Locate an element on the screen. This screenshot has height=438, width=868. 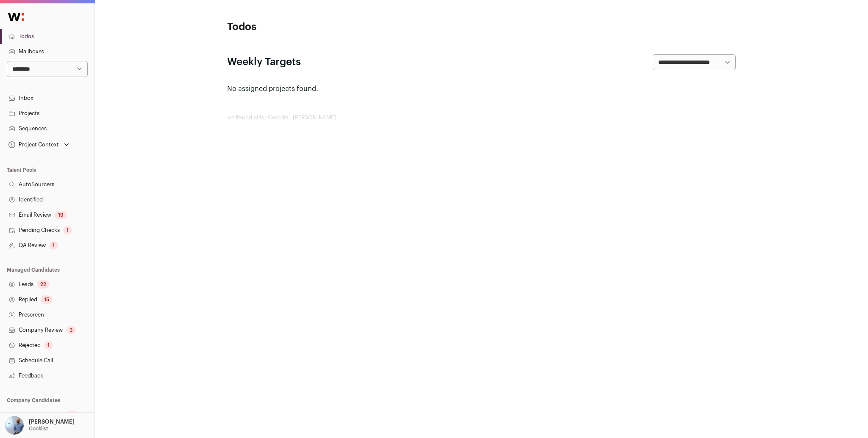
div: Project Context is located at coordinates (32, 145).